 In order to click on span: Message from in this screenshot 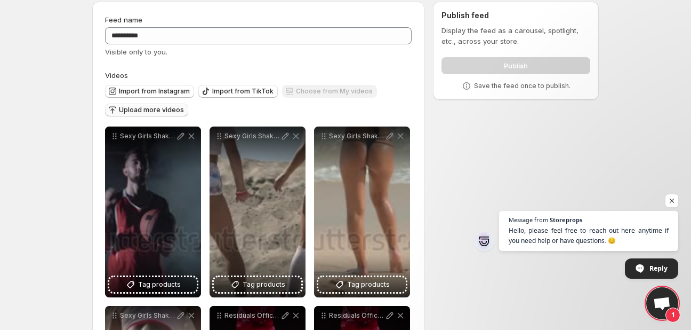, I will do `click(529, 219)`.